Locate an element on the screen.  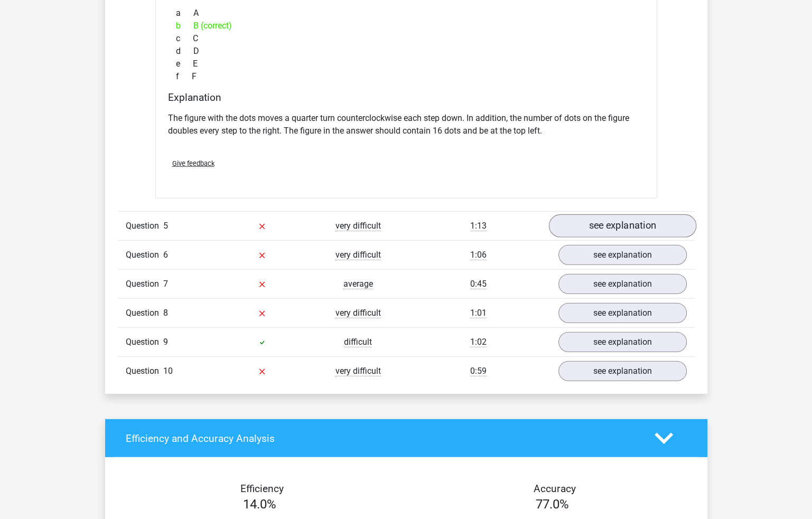
span: 8 is located at coordinates (165, 313).